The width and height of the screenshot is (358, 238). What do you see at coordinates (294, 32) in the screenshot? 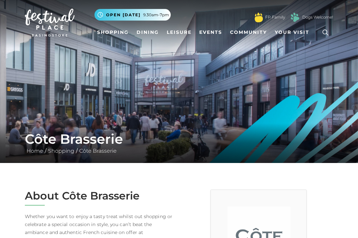
I see `a: Your Visit` at bounding box center [294, 32].